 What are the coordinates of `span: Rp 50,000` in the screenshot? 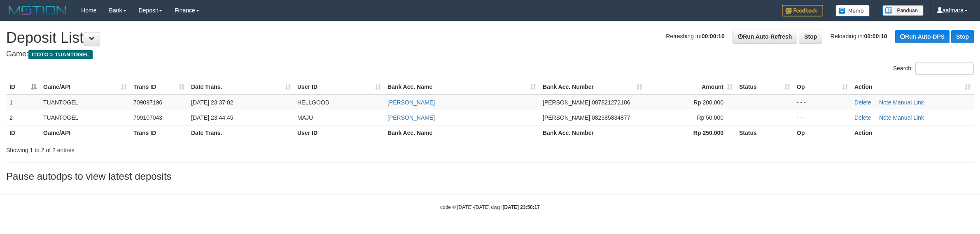 It's located at (710, 118).